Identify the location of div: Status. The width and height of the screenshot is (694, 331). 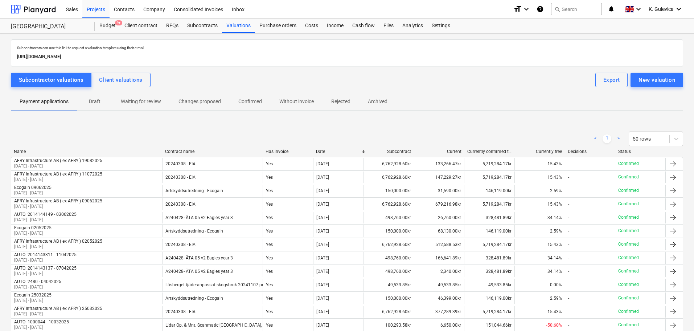
(641, 151).